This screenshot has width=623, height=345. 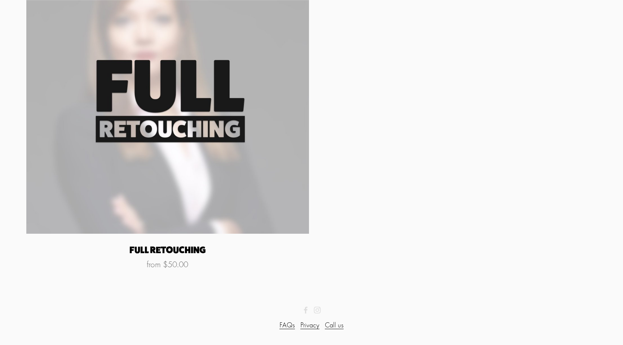 What do you see at coordinates (306, 310) in the screenshot?
I see `a: 2 Dudes & A Booth` at bounding box center [306, 310].